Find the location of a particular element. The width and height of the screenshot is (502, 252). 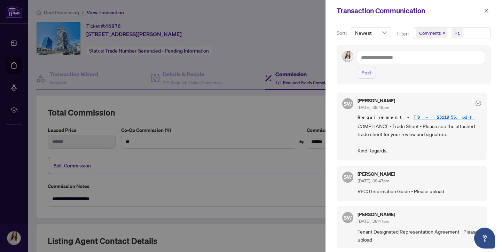

span: COMPLIANCE - Trade Sheet - Please see the attached trade sheet for your review and signature. Kin... is located at coordinates (419, 138).